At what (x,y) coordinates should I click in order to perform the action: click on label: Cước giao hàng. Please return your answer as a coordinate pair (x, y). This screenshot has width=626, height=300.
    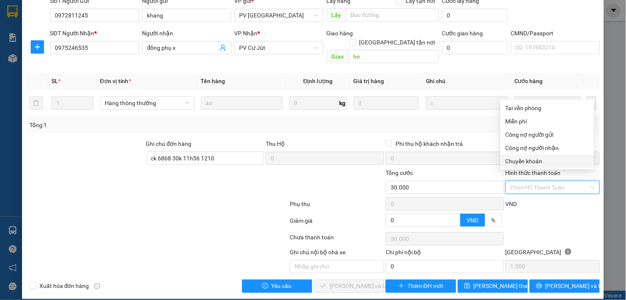
    Looking at the image, I should click on (462, 33).